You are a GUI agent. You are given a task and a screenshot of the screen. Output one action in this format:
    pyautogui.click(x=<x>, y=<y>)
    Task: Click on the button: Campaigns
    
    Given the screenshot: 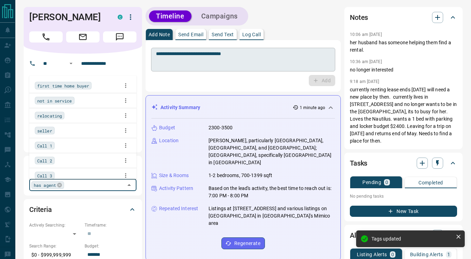 What is the action you would take?
    pyautogui.click(x=219, y=16)
    